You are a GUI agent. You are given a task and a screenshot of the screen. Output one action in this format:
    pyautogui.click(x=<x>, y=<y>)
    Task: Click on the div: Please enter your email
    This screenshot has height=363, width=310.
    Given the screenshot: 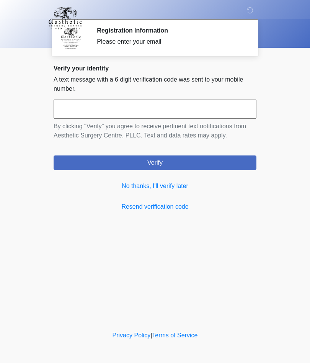 What is the action you would take?
    pyautogui.click(x=171, y=42)
    